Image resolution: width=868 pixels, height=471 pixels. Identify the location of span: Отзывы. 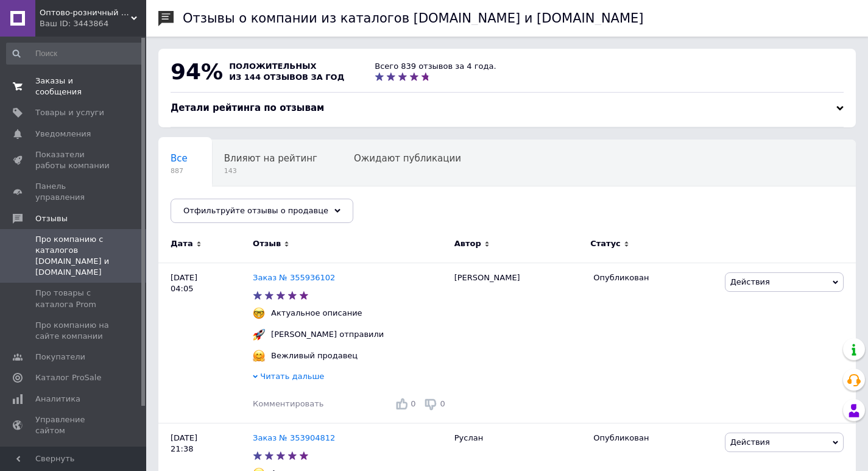
(51, 219).